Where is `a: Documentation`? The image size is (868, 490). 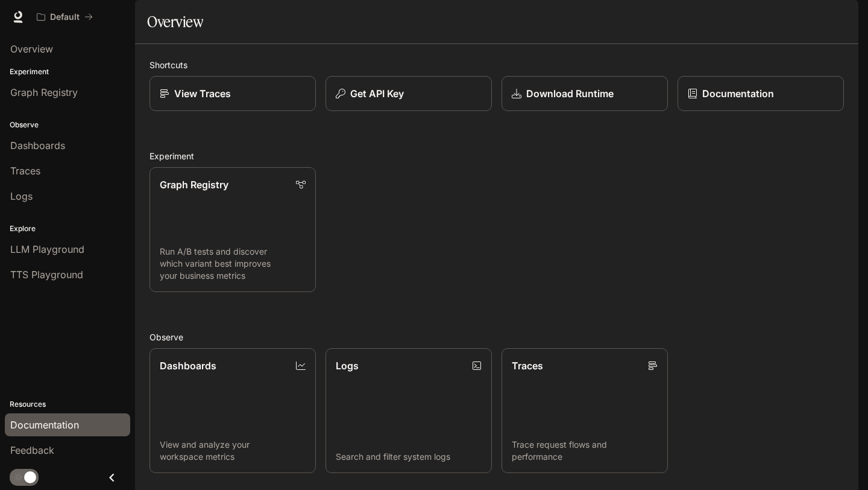 a: Documentation is located at coordinates (760, 93).